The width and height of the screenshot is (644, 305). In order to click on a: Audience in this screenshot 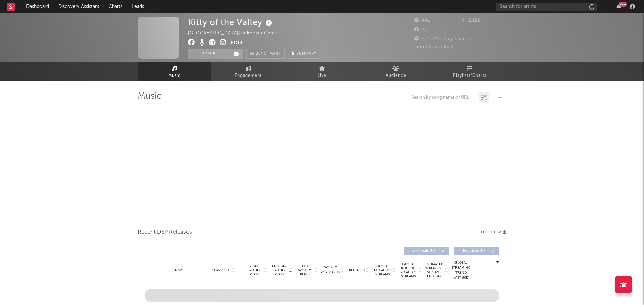, I will do `click(396, 71)`.